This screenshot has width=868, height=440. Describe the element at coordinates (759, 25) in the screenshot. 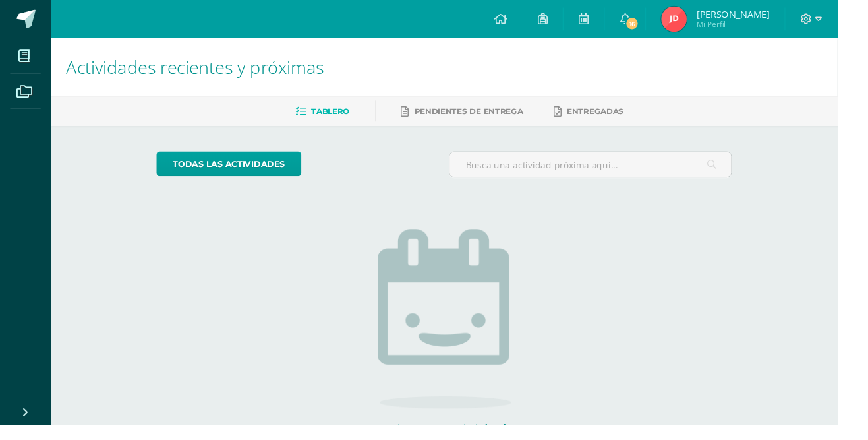

I see `span: Mi Perfil` at that location.